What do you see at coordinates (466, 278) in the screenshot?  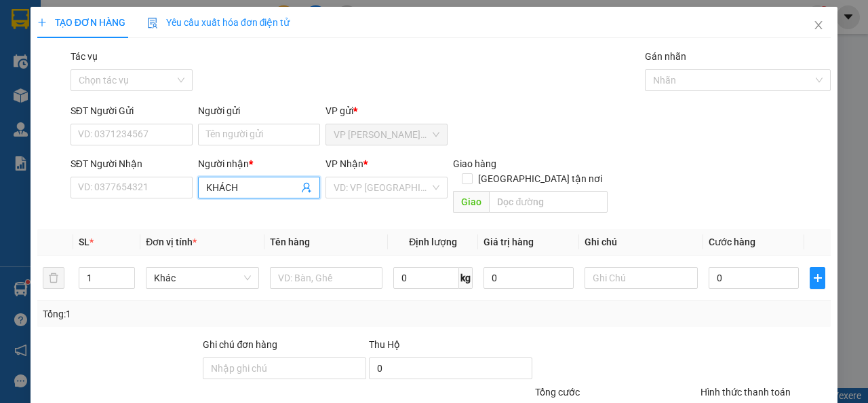 I see `span: kg` at bounding box center [466, 278].